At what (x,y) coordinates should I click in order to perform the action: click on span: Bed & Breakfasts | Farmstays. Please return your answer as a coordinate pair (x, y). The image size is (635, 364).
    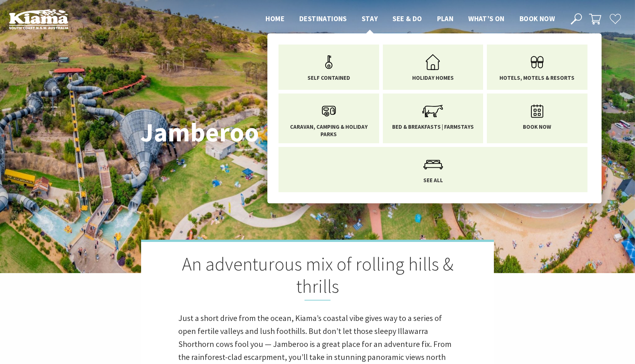
    Looking at the image, I should click on (433, 127).